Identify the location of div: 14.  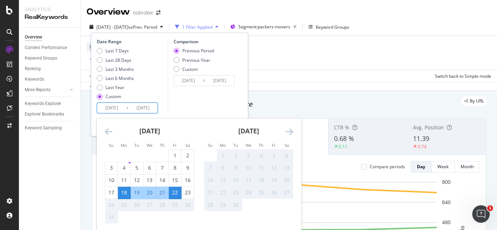
(162, 181).